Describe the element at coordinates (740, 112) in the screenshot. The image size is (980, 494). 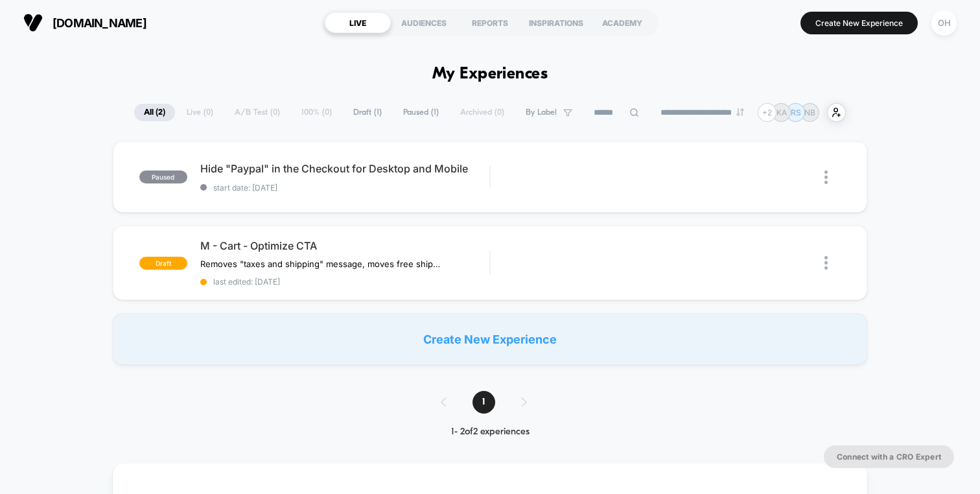
I see `img: end` at that location.